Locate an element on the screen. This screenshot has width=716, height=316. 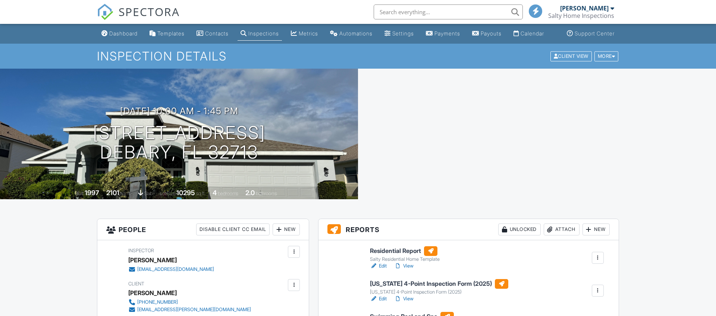
div: 2.0 is located at coordinates (250, 193).